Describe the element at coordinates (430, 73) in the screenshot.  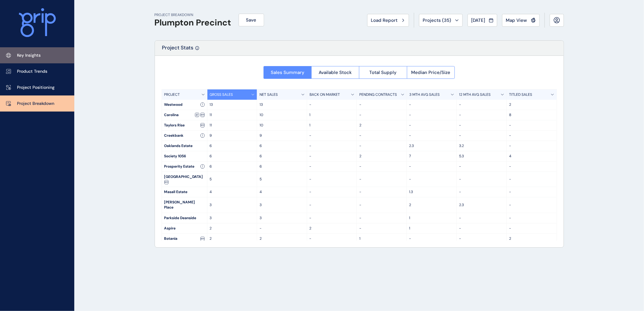
I see `span: Median Price/Size` at that location.